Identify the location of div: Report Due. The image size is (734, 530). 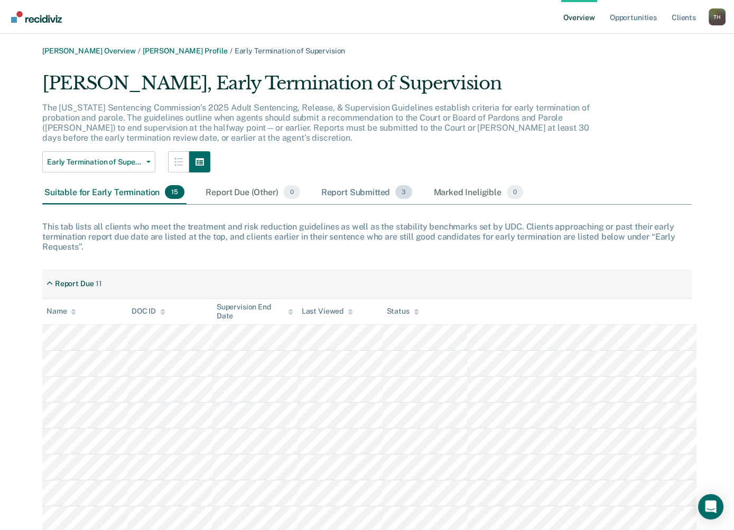
(75, 283).